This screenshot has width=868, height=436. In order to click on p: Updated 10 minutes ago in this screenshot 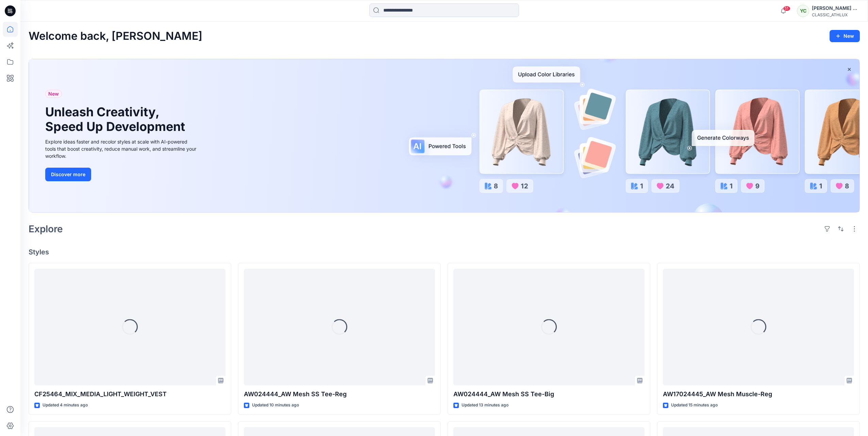, I will do `click(276, 405)`.